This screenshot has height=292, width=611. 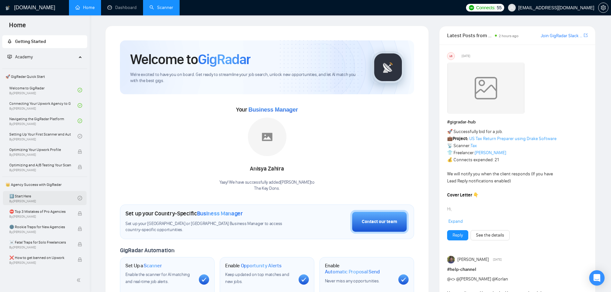 I want to click on span: setting, so click(x=604, y=8).